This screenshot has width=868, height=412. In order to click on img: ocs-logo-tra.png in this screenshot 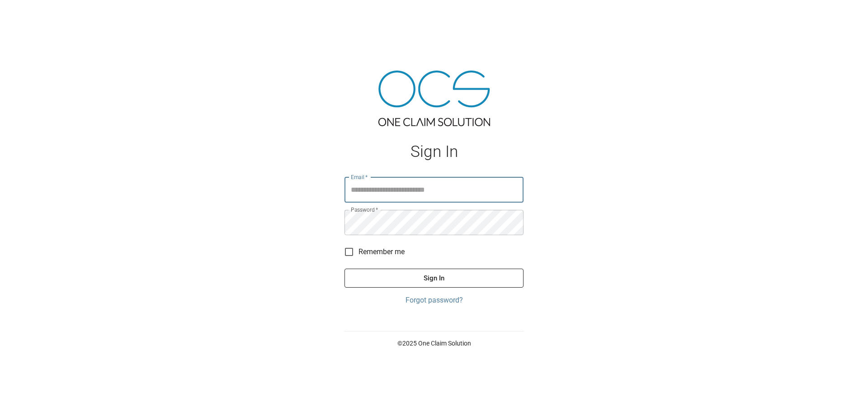, I will do `click(434, 98)`.